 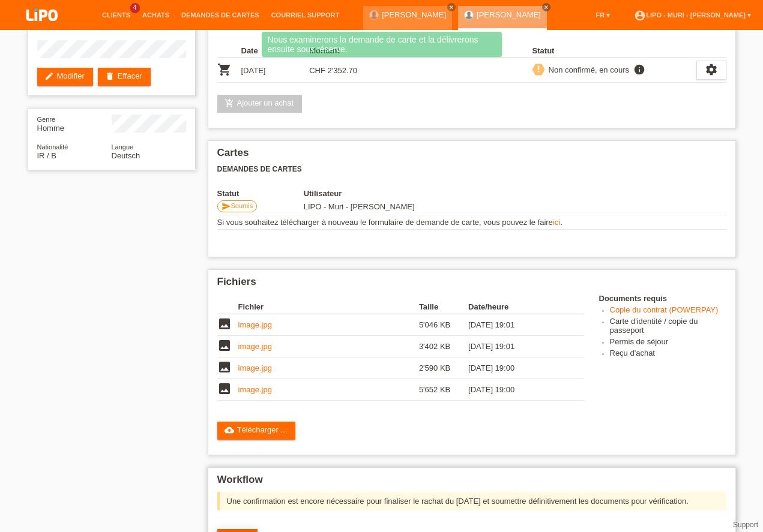 I want to click on a: Courriel Support, so click(x=305, y=15).